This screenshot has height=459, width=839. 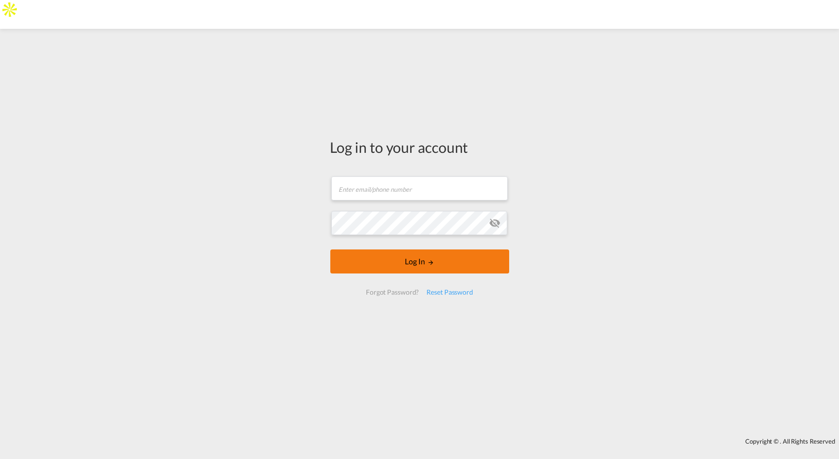 I want to click on button: LOGIN, so click(x=420, y=261).